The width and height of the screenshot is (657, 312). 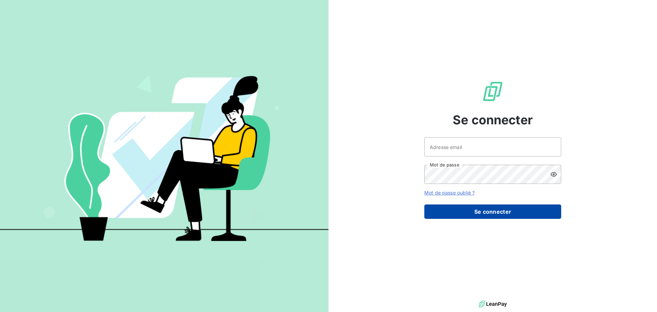 What do you see at coordinates (493, 304) in the screenshot?
I see `img: logo` at bounding box center [493, 304].